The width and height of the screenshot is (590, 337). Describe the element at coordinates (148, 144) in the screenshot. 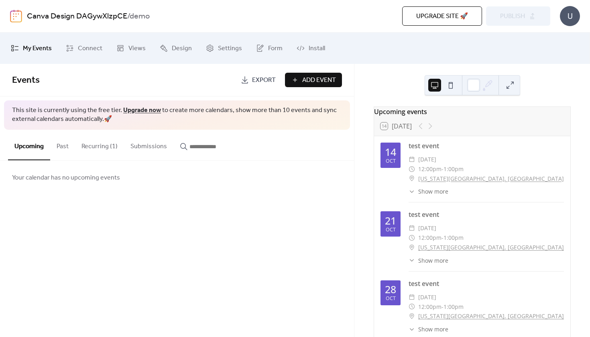

I see `button: Submissions` at that location.